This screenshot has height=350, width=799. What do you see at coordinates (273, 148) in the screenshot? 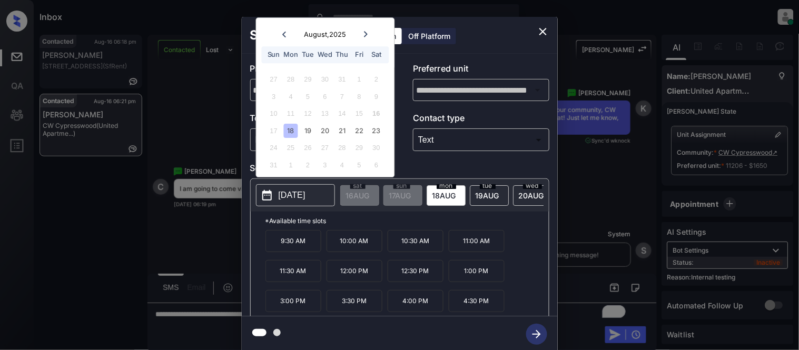
I see `div: Not available Sunday, August 24th, 2025` at bounding box center [273, 148].